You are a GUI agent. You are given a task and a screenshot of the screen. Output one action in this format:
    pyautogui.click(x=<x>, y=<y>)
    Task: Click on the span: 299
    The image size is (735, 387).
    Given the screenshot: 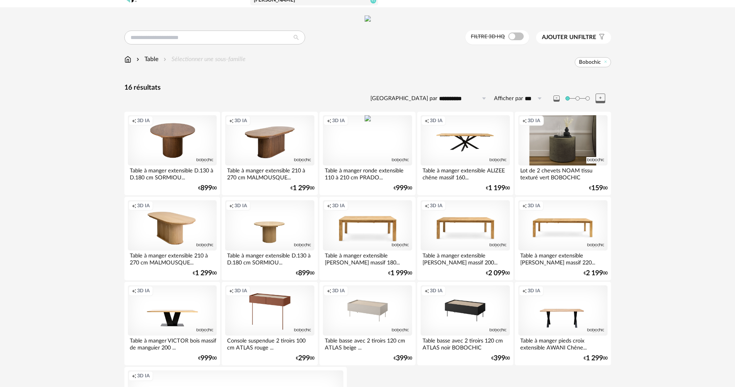 What is the action you would take?
    pyautogui.click(x=304, y=358)
    